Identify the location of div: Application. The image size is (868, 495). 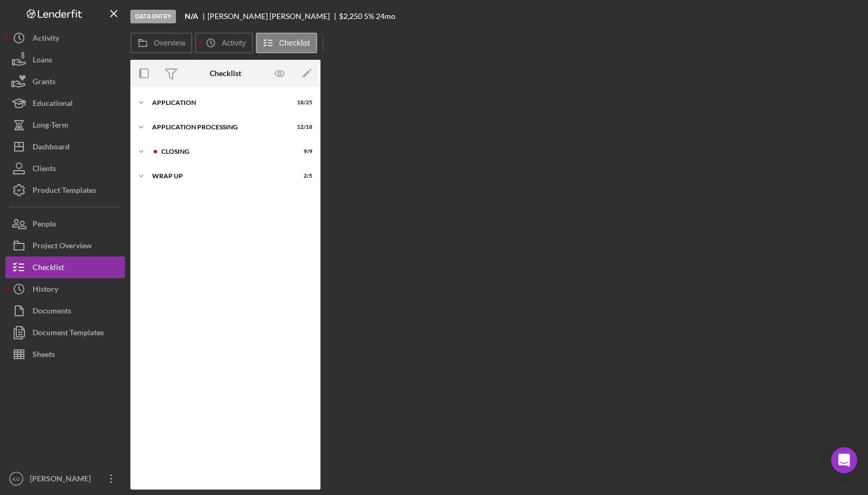
(218, 103).